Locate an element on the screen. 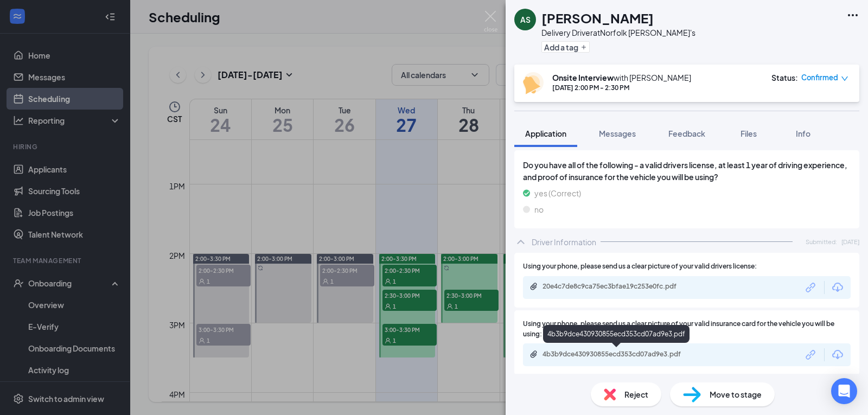 The height and width of the screenshot is (415, 868). div: Open Intercom Messenger is located at coordinates (844, 391).